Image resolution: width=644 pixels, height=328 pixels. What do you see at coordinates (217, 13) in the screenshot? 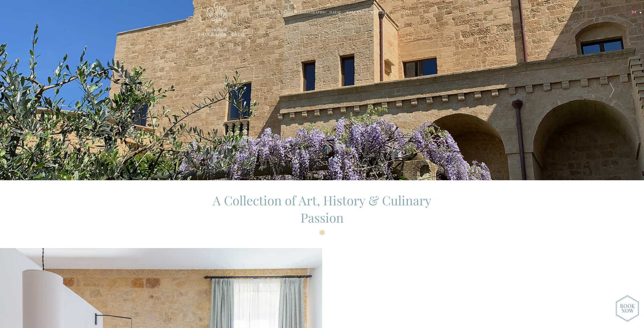
I see `img: Castello di Ugento` at bounding box center [217, 13].